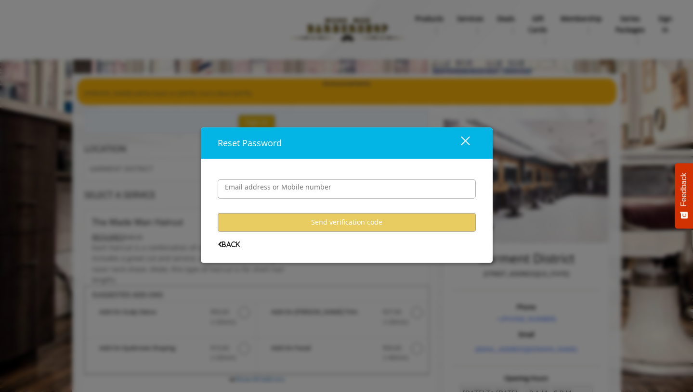 Image resolution: width=693 pixels, height=392 pixels. What do you see at coordinates (278, 187) in the screenshot?
I see `label: Email address or Mobile number` at bounding box center [278, 187].